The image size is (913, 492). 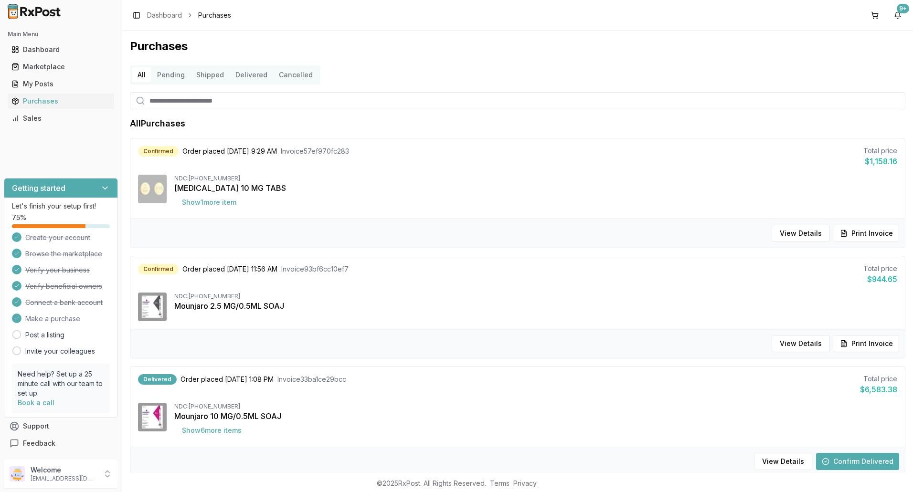 I want to click on button: Confirm Delivered, so click(x=857, y=462).